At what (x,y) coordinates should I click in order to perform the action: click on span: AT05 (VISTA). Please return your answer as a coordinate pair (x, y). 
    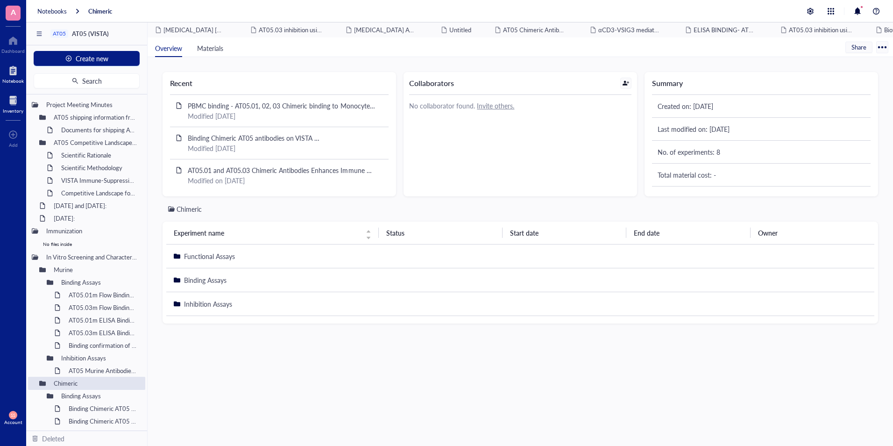
    Looking at the image, I should click on (90, 33).